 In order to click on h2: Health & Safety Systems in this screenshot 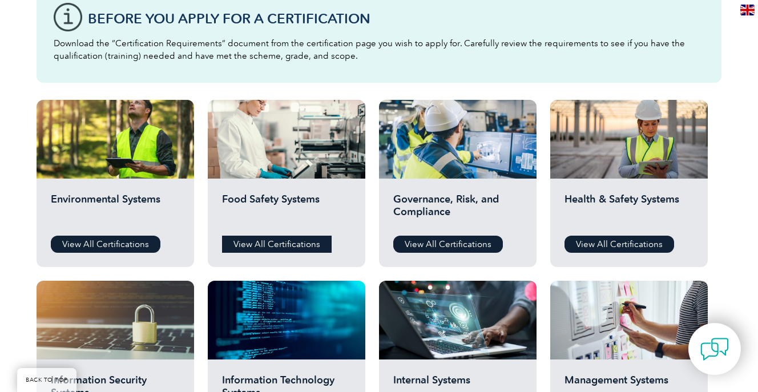, I will do `click(629, 210)`.